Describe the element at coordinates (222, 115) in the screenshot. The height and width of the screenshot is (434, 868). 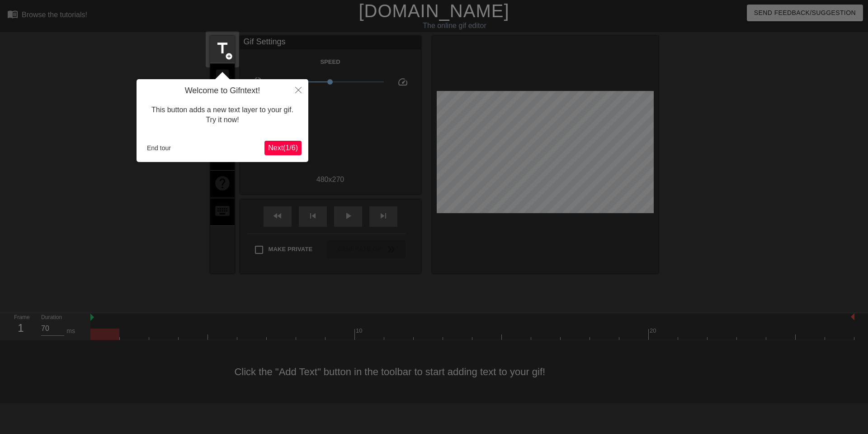
I see `div: This button adds a new text layer to your gif. Try it now!` at that location.